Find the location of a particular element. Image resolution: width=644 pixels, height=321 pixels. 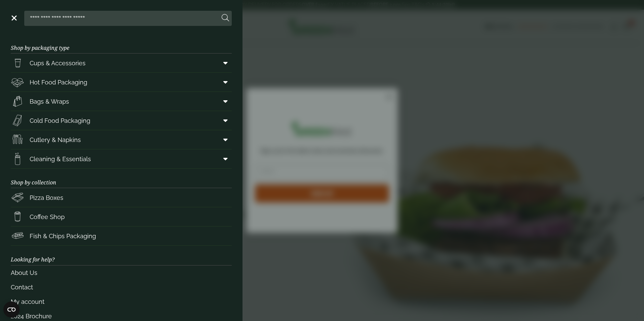

img: Pizza_boxes.svg is located at coordinates (17, 198).